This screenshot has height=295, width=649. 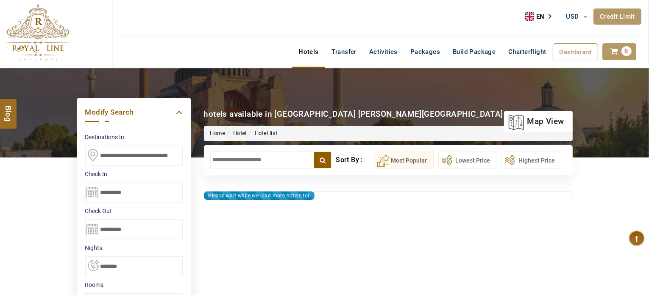 I want to click on img: The Royal Line Holidays, so click(x=38, y=32).